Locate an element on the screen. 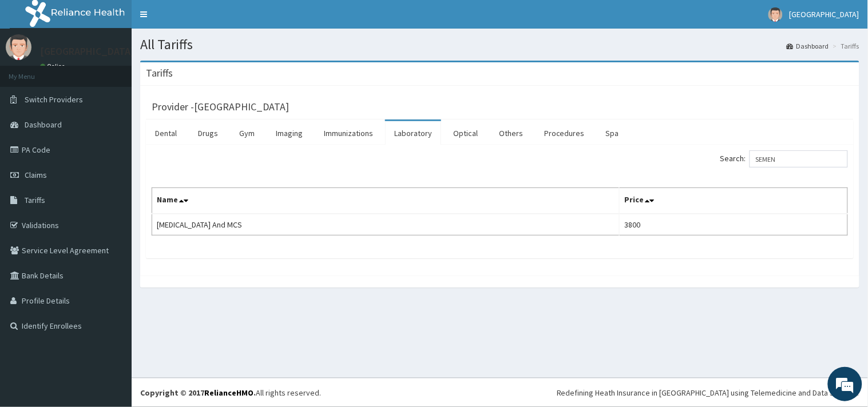  th: Price is located at coordinates (733, 201).